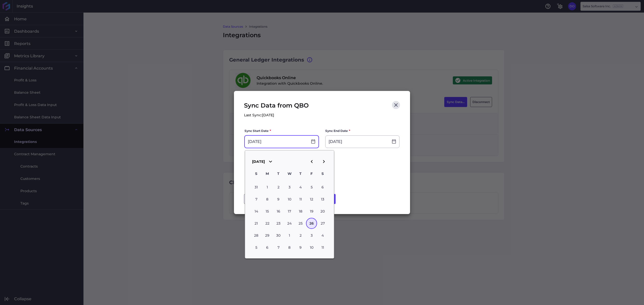 Image resolution: width=644 pixels, height=305 pixels. Describe the element at coordinates (323, 235) in the screenshot. I see `div: Choose Saturday, October 4th, 2025` at that location.